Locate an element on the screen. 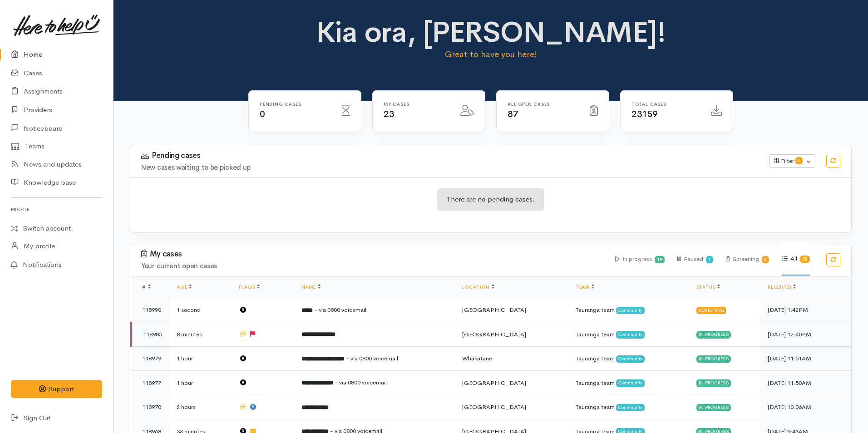  td: 118985 is located at coordinates (150, 334).